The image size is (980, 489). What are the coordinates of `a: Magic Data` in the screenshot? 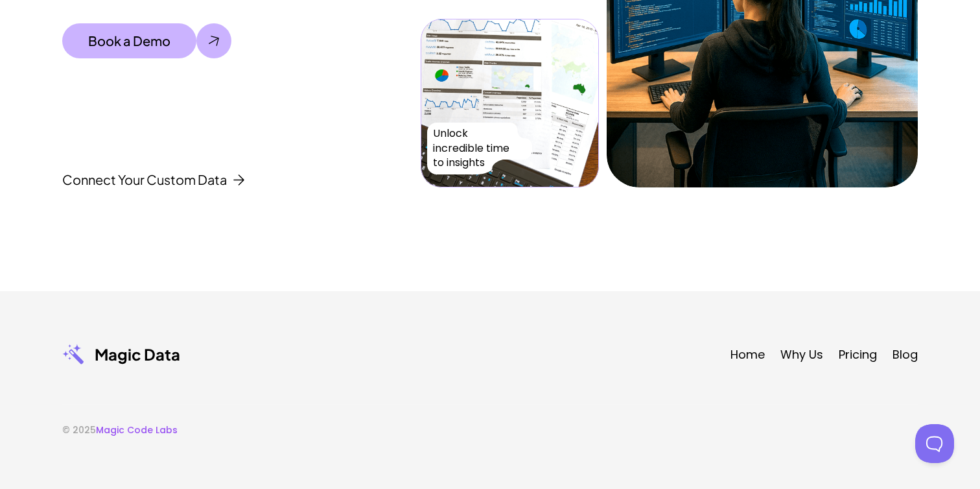 It's located at (121, 354).